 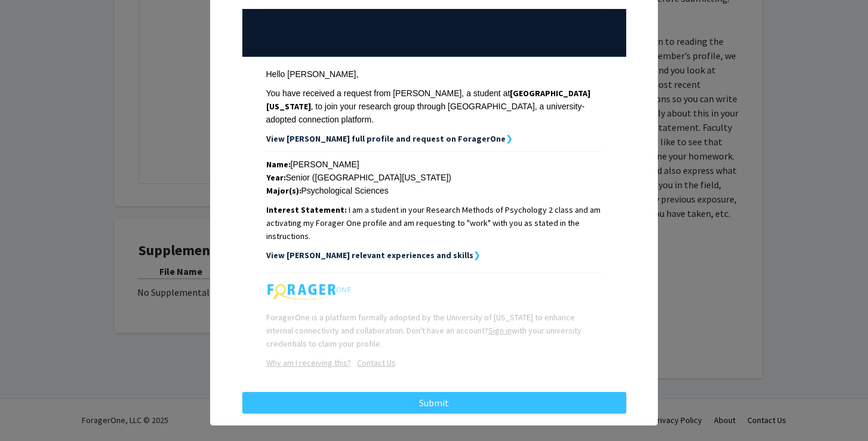 What do you see at coordinates (276, 178) in the screenshot?
I see `strong: Year:` at bounding box center [276, 178].